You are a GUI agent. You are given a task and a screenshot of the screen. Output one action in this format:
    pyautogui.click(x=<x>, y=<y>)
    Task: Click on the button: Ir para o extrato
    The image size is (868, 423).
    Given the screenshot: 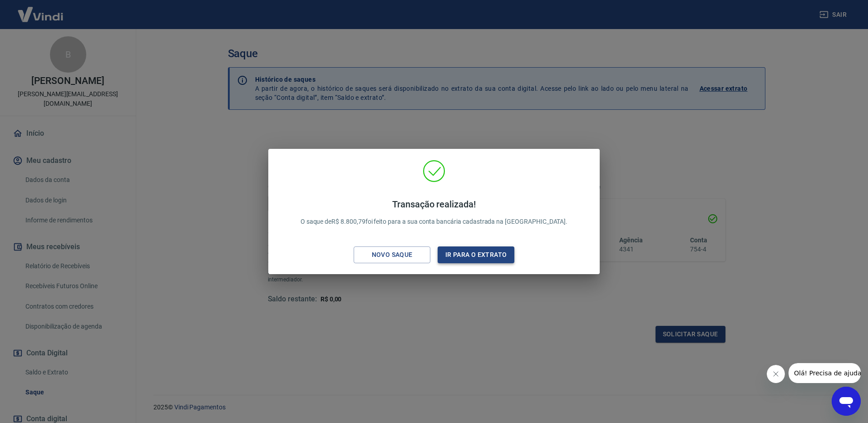 What is the action you would take?
    pyautogui.click(x=476, y=255)
    